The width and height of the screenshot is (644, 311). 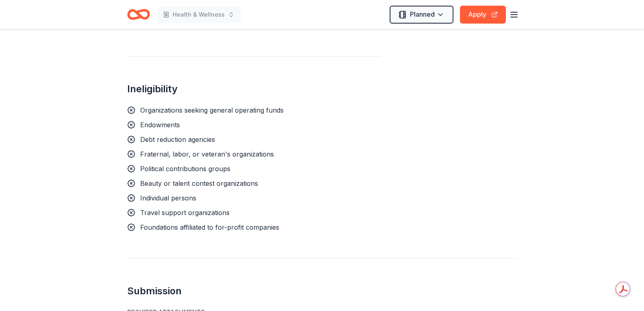 I want to click on span: Foundations affiliated to for-profit companies, so click(x=210, y=227).